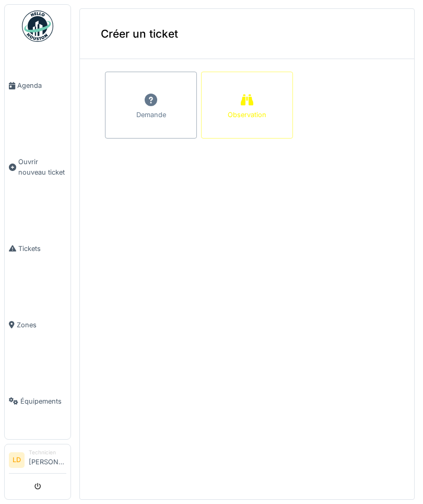 This screenshot has width=423, height=504. I want to click on div: Demande, so click(151, 115).